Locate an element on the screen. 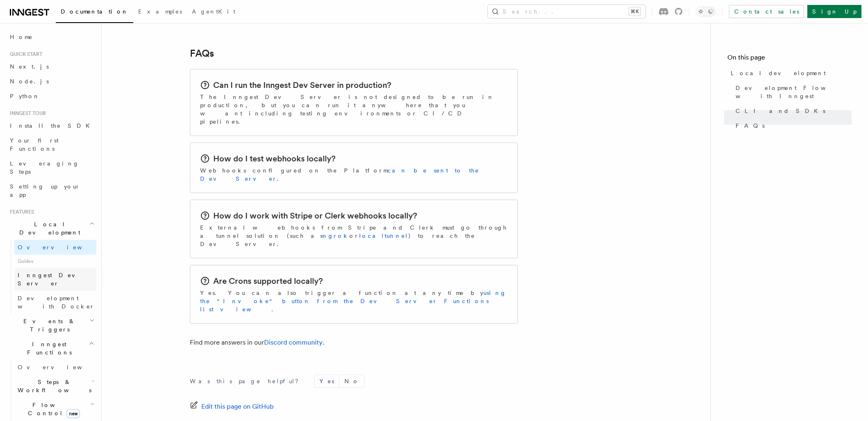  span: Setting up your app is located at coordinates (45, 191).